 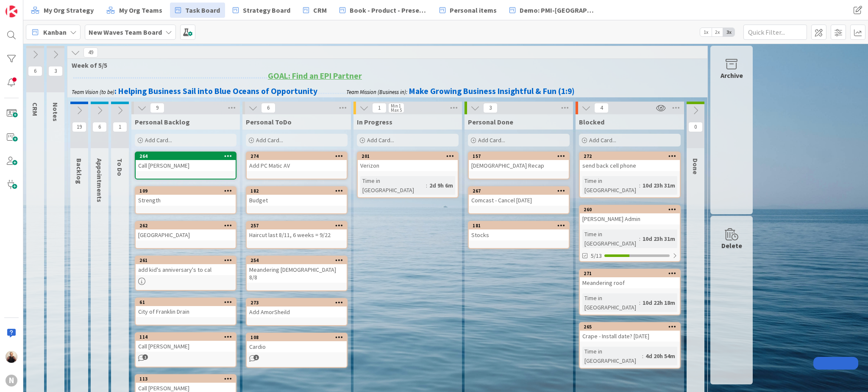 I want to click on div: 181, so click(x=521, y=226).